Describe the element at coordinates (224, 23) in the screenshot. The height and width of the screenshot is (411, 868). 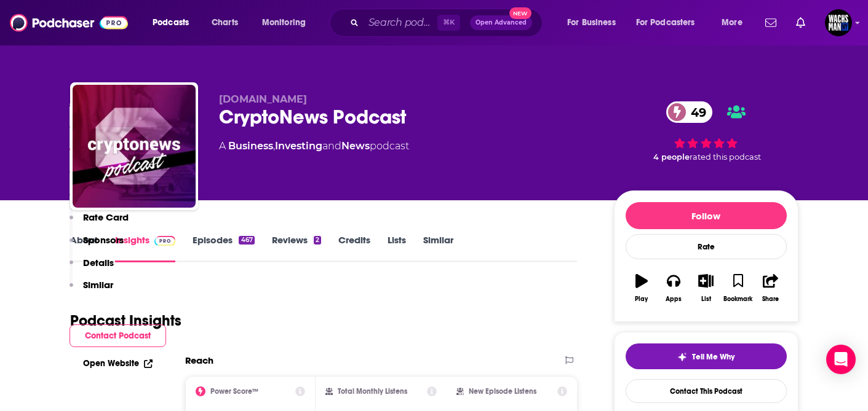
I see `a: Charts` at that location.